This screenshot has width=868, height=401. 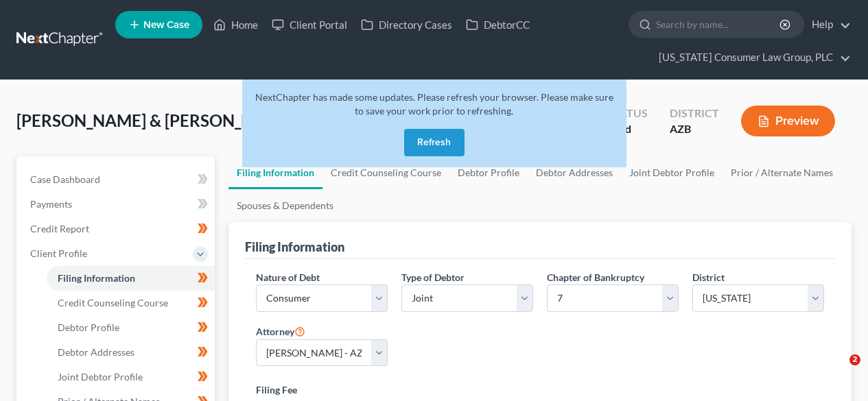 I want to click on div: AZB, so click(x=694, y=129).